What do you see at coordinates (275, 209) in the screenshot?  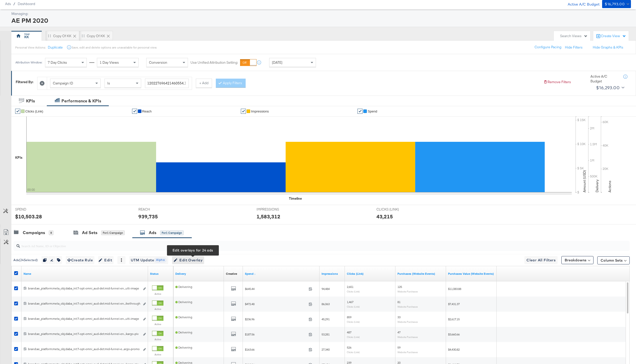 I see `span: IMPRESSIONS` at bounding box center [275, 209].